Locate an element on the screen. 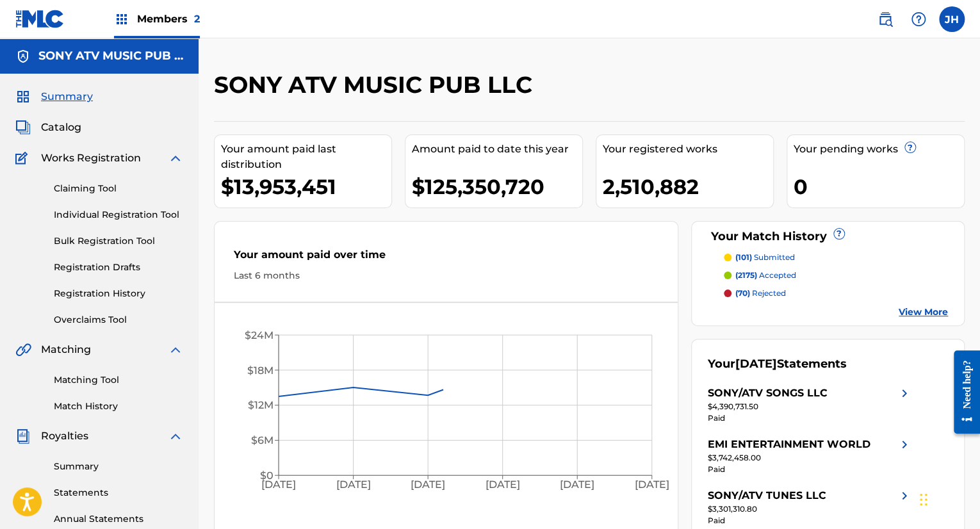  div: 0 is located at coordinates (879, 186).